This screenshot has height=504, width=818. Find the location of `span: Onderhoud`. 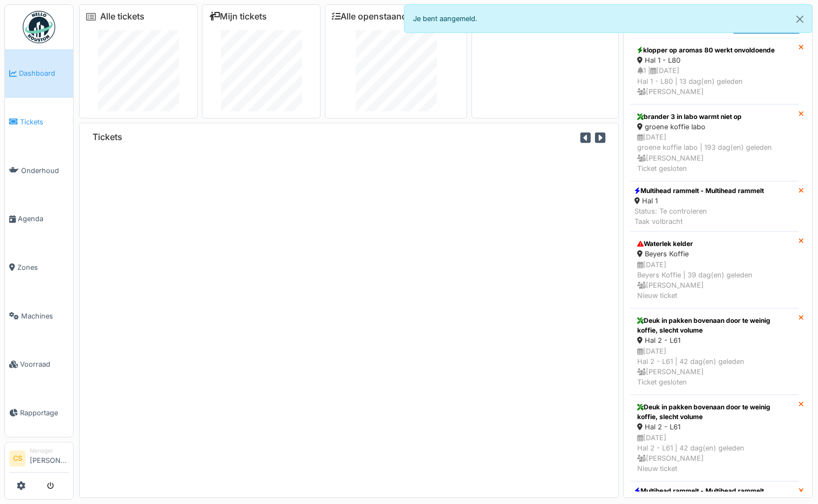

span: Onderhoud is located at coordinates (45, 171).